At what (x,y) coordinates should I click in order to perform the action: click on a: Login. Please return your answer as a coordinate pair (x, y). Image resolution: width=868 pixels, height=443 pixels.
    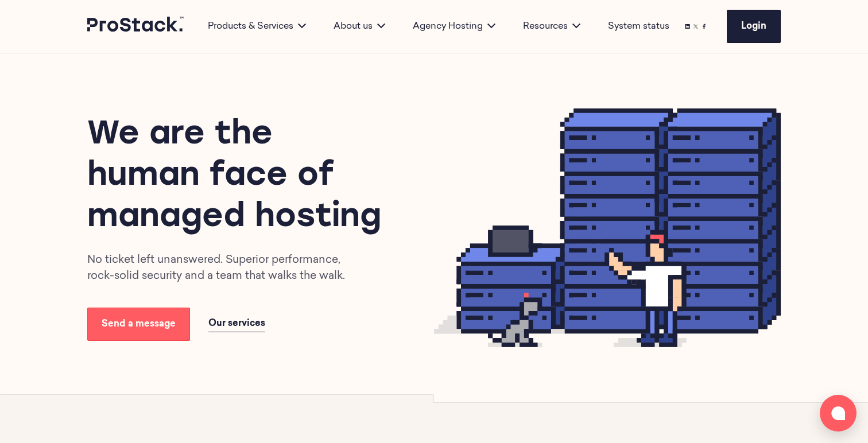
    Looking at the image, I should click on (754, 26).